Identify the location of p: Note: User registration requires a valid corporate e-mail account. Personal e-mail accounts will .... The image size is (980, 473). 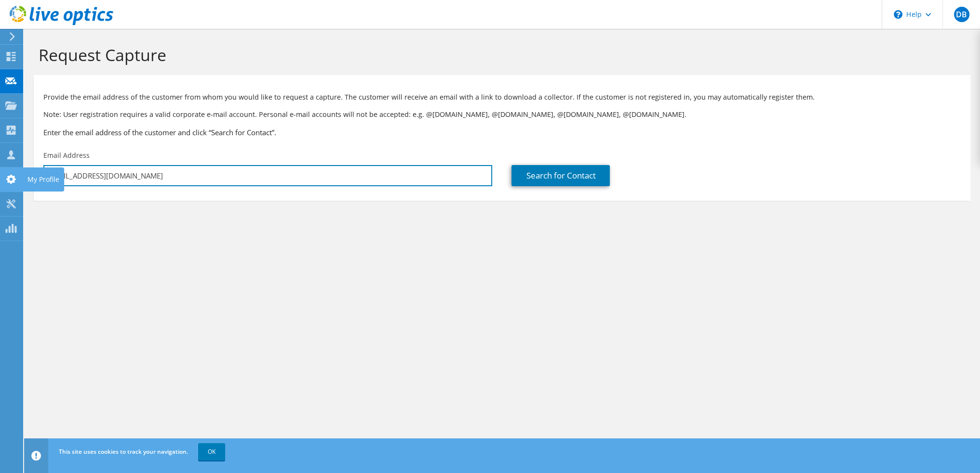
(502, 115).